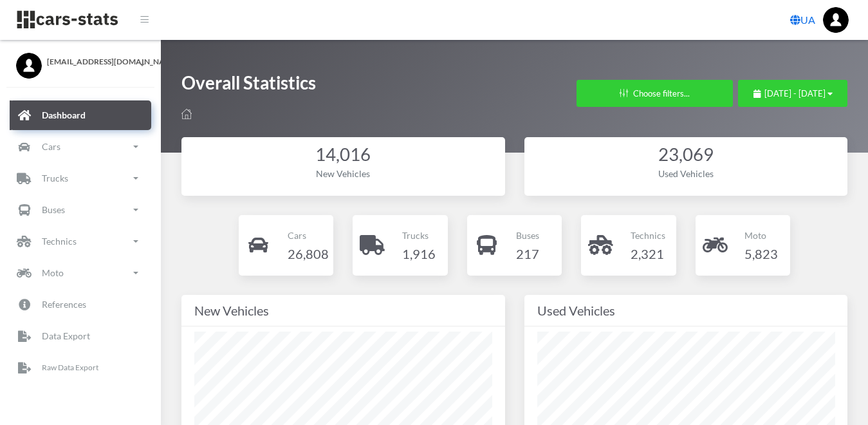 The height and width of the screenshot is (425, 868). Describe the element at coordinates (308, 254) in the screenshot. I see `h4: 26,808` at that location.